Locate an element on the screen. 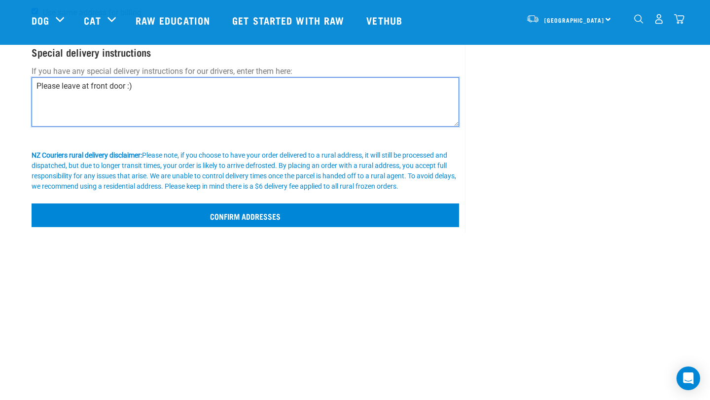 The image size is (710, 400). img: user.png is located at coordinates (658, 19).